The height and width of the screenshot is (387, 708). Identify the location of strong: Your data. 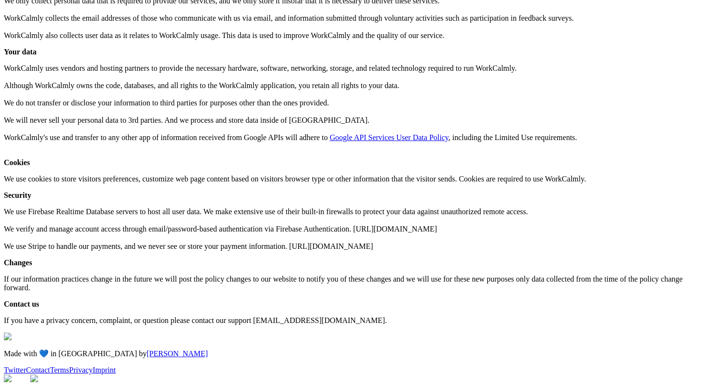
(20, 52).